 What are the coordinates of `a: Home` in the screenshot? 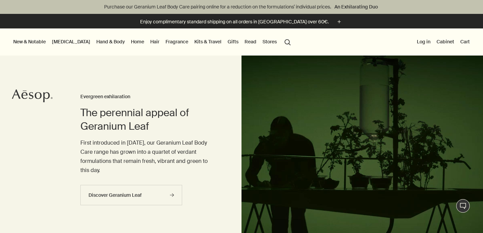 It's located at (137, 42).